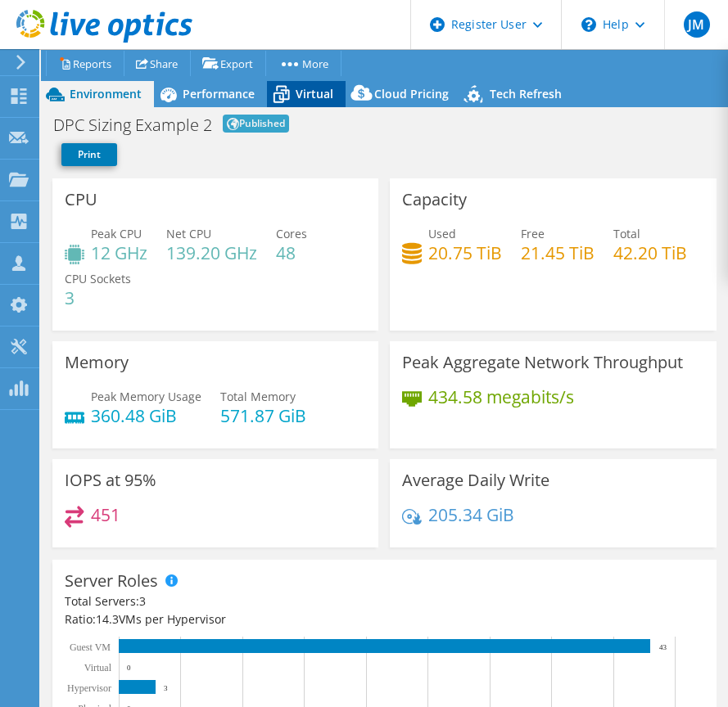 The width and height of the screenshot is (728, 707). Describe the element at coordinates (157, 63) in the screenshot. I see `a: Share` at that location.